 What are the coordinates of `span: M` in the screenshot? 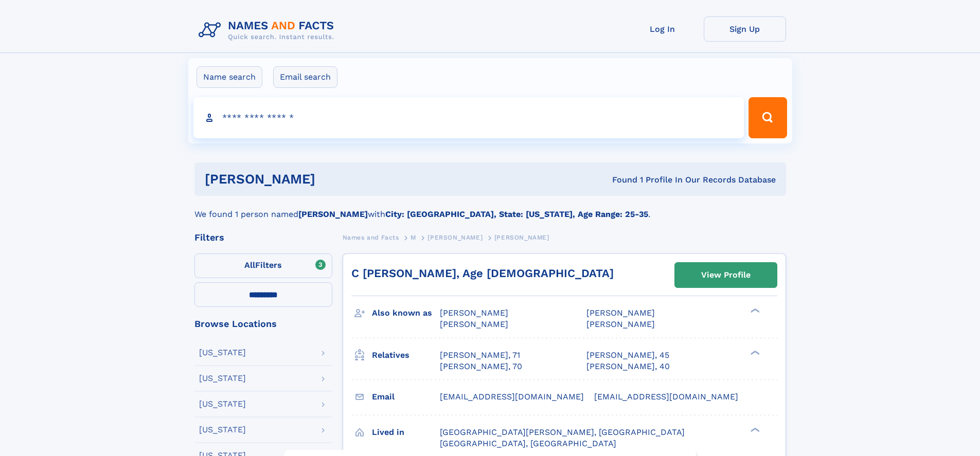 It's located at (413, 238).